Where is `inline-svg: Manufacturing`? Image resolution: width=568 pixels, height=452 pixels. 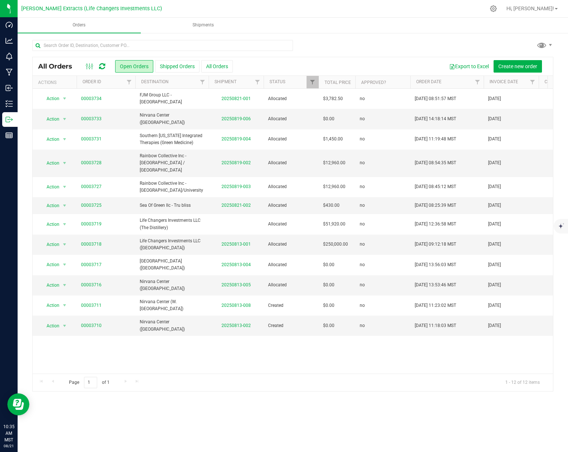
inline-svg: Manufacturing is located at coordinates (9, 72).